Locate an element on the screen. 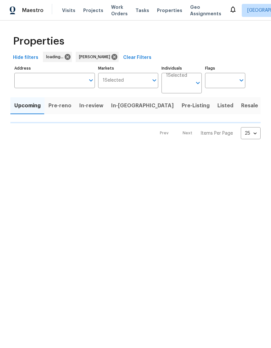 The image size is (271, 348). label: Flags is located at coordinates (225, 68).